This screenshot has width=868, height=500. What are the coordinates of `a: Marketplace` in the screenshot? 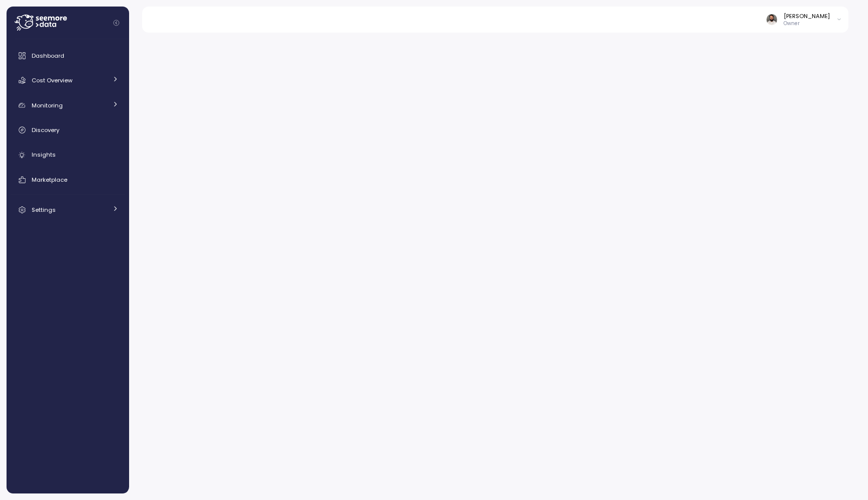 It's located at (68, 180).